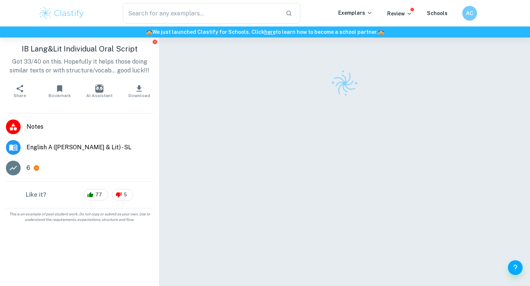 This screenshot has width=530, height=286. I want to click on div: 77, so click(96, 195).